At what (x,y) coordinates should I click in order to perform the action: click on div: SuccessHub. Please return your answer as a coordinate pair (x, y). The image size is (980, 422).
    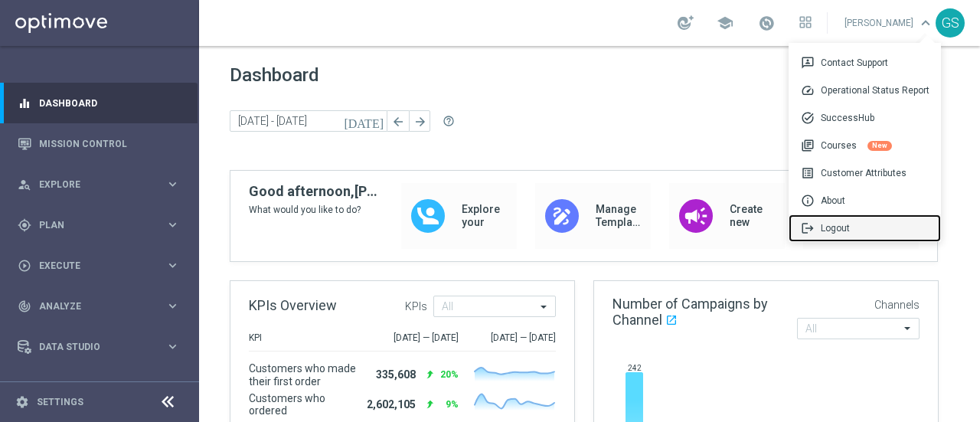
    Looking at the image, I should click on (865, 118).